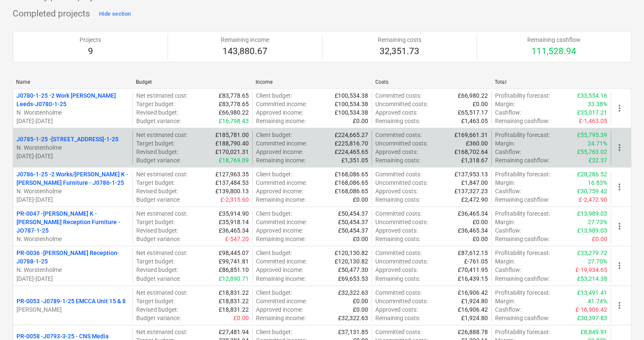 This screenshot has width=644, height=340. What do you see at coordinates (597, 262) in the screenshot?
I see `p: 27.70%` at bounding box center [597, 262].